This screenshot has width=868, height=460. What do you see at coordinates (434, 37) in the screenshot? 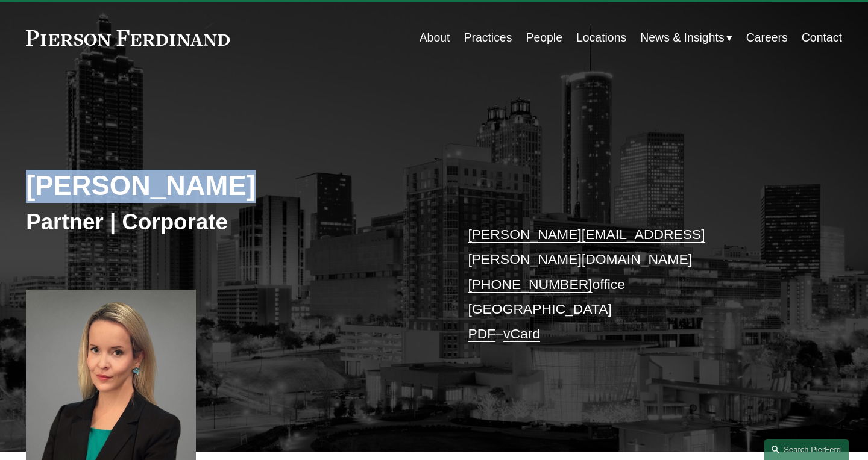
I see `a: About` at bounding box center [434, 37].